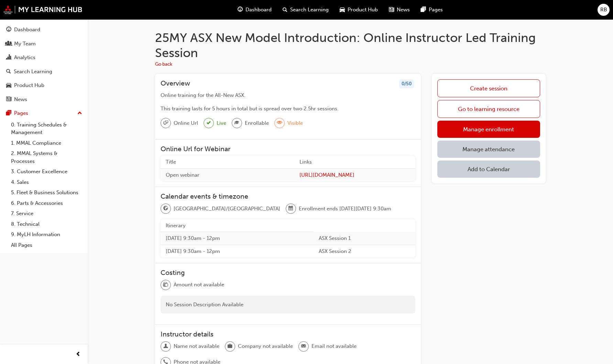 This screenshot has width=613, height=364. What do you see at coordinates (265, 346) in the screenshot?
I see `span: Company not available` at bounding box center [265, 346].